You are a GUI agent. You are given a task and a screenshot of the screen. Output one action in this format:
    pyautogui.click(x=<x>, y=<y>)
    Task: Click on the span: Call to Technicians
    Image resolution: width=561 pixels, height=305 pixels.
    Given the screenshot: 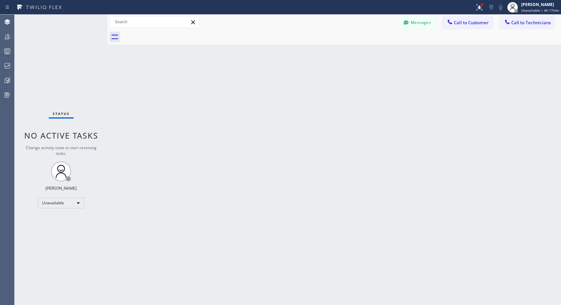 What is the action you would take?
    pyautogui.click(x=531, y=23)
    